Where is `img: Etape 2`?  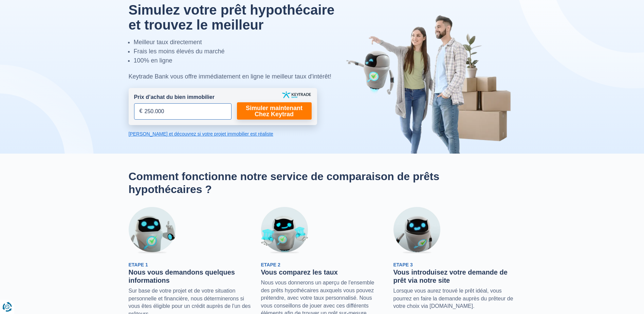
img: Etape 2 is located at coordinates (284, 230).